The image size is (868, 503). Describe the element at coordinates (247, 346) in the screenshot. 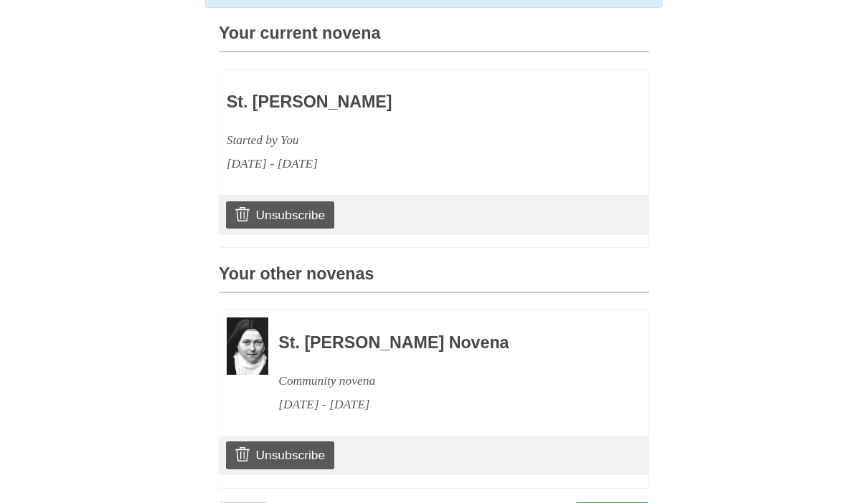

I see `img: Novena image` at that location.